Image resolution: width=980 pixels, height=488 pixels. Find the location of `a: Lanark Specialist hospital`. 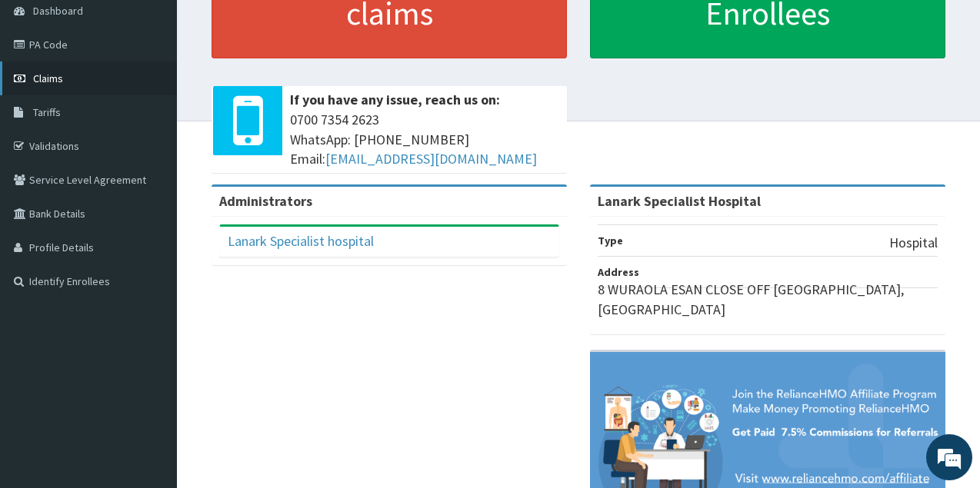

a: Lanark Specialist hospital is located at coordinates (300, 240).